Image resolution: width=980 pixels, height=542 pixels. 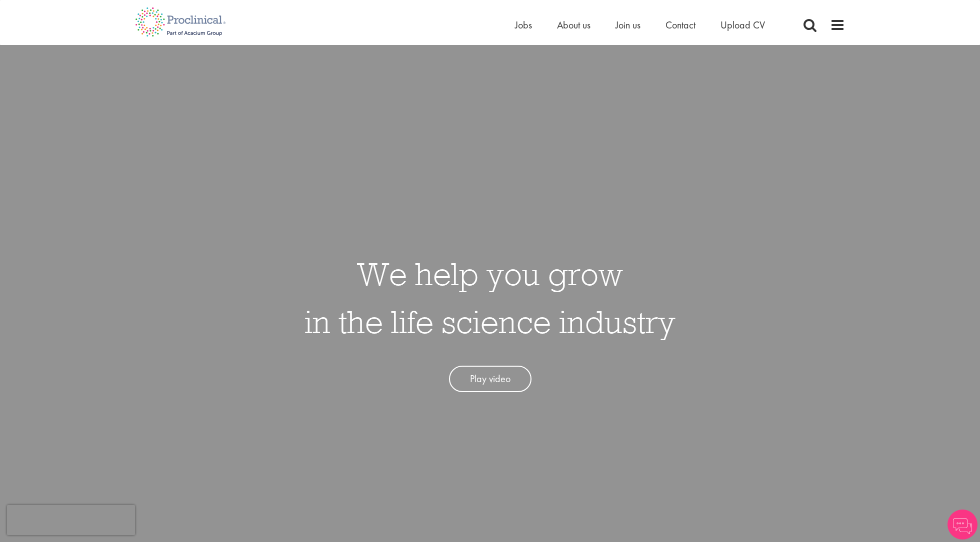 What do you see at coordinates (573, 25) in the screenshot?
I see `span: About us` at bounding box center [573, 25].